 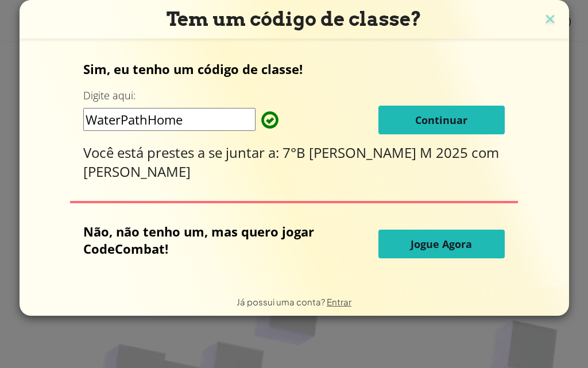 What do you see at coordinates (281, 302) in the screenshot?
I see `font: Já possui uma conta?` at bounding box center [281, 302].